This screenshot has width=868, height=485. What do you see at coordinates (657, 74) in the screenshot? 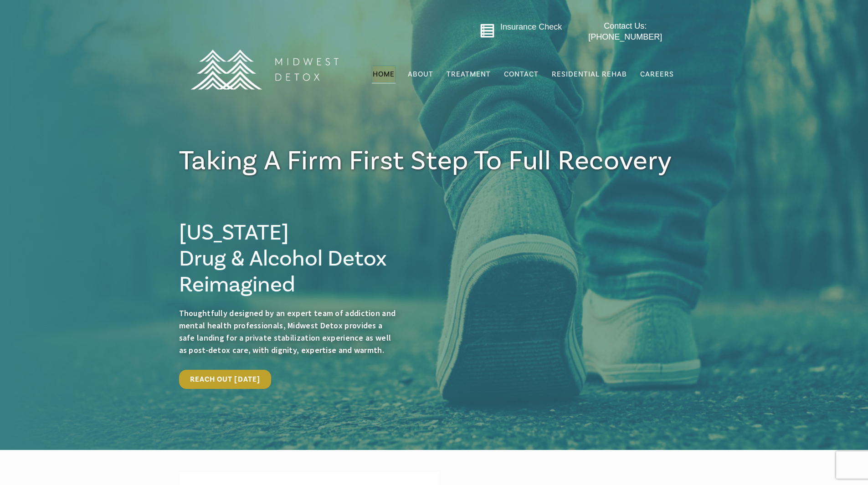
I see `span: Careers` at bounding box center [657, 74].